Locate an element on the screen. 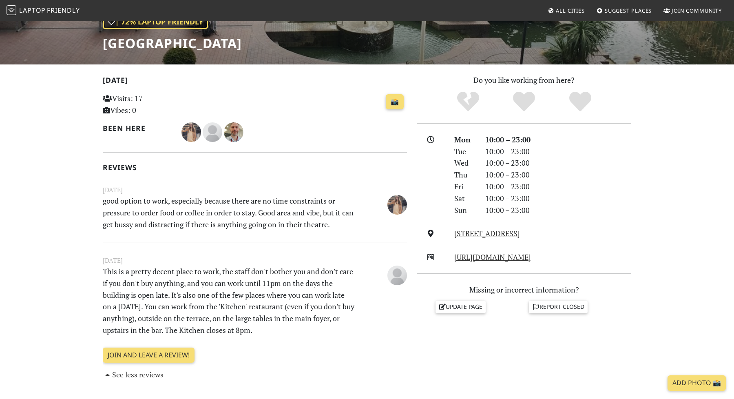 The width and height of the screenshot is (734, 399). a: Add Photo 📸 is located at coordinates (696, 383).